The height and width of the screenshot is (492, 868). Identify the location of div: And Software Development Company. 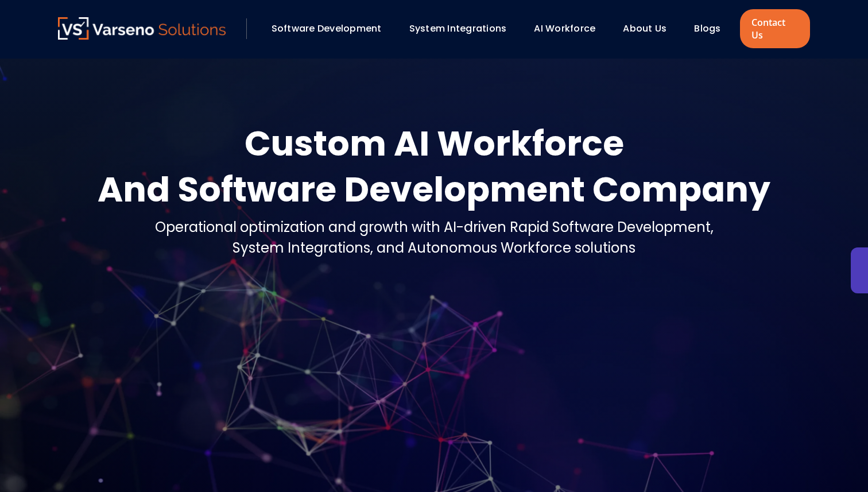
(434, 189).